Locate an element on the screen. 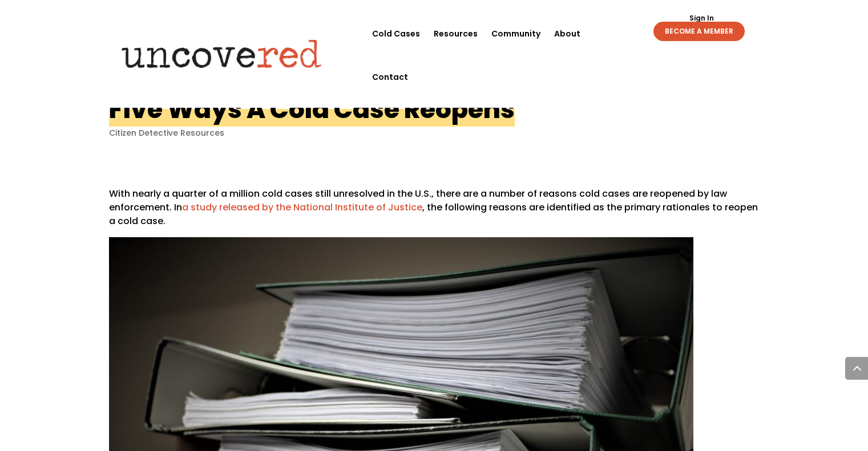  a: Cold Cases is located at coordinates (396, 33).